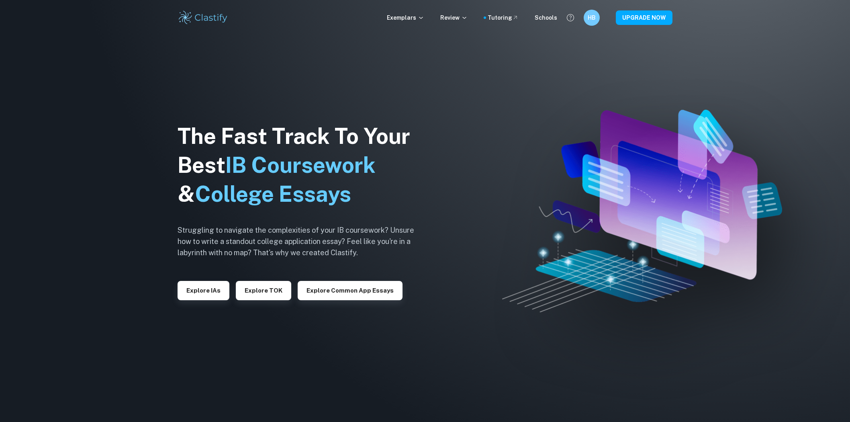 Image resolution: width=850 pixels, height=422 pixels. I want to click on button: HB, so click(592, 18).